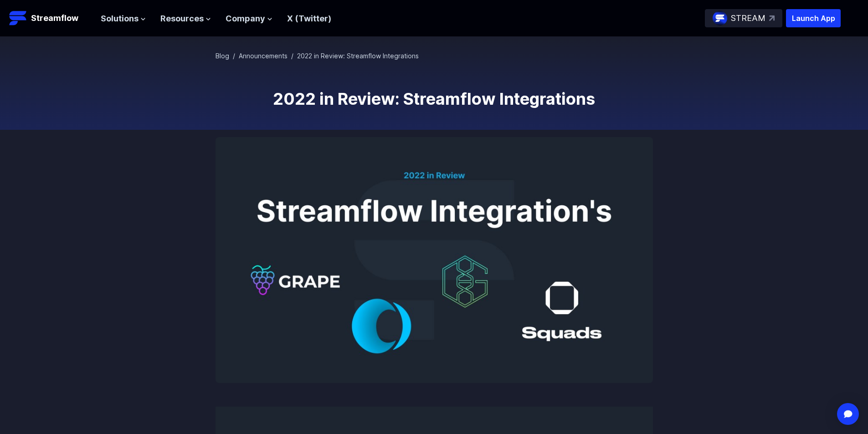 Image resolution: width=868 pixels, height=434 pixels. What do you see at coordinates (434, 260) in the screenshot?
I see `img: 2022 in Review: Streamflow Integrations` at bounding box center [434, 260].